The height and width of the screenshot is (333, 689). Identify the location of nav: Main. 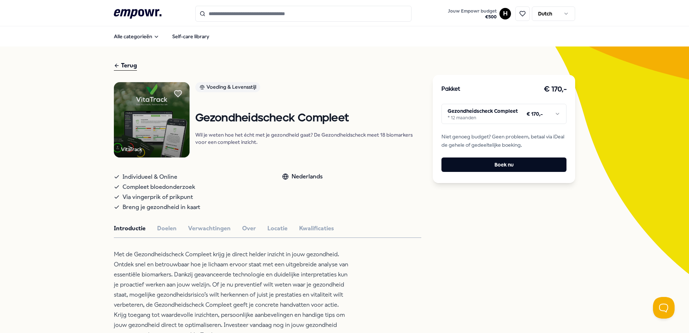
(161, 36).